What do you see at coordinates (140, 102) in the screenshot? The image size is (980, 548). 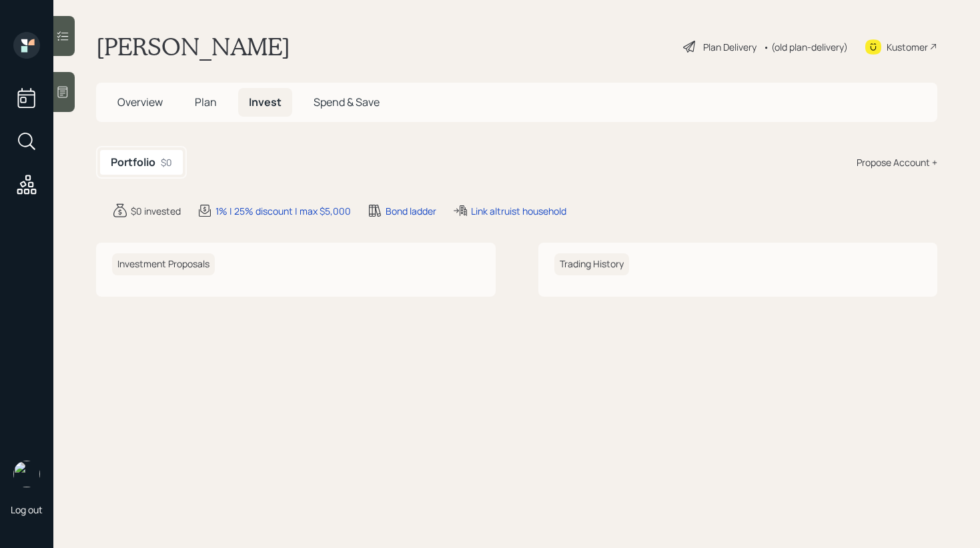 I see `span: Overview` at bounding box center [140, 102].